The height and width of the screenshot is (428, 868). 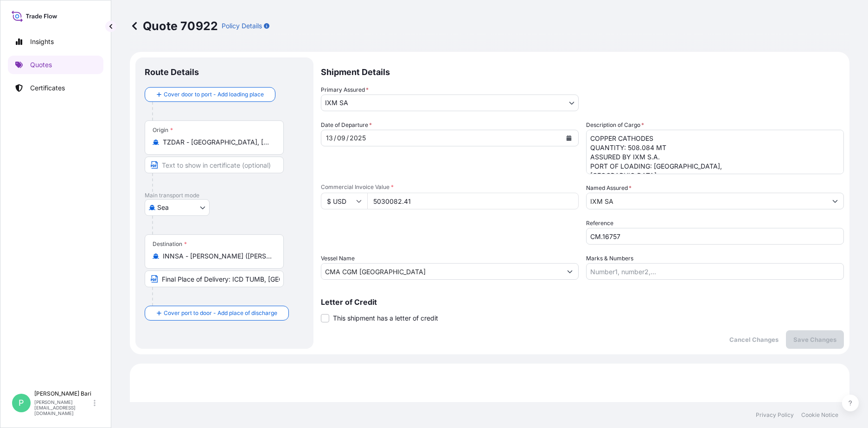 What do you see at coordinates (582, 71) in the screenshot?
I see `p: Shipment Details` at bounding box center [582, 71].